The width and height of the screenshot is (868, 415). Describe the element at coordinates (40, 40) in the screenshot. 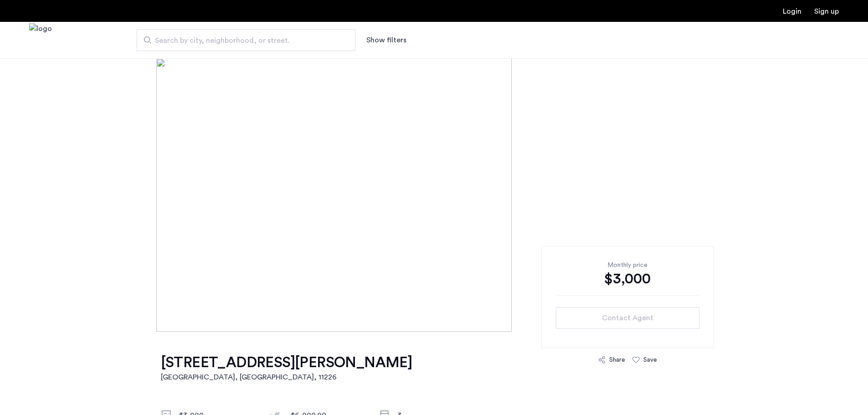

I see `img: logo` at that location.